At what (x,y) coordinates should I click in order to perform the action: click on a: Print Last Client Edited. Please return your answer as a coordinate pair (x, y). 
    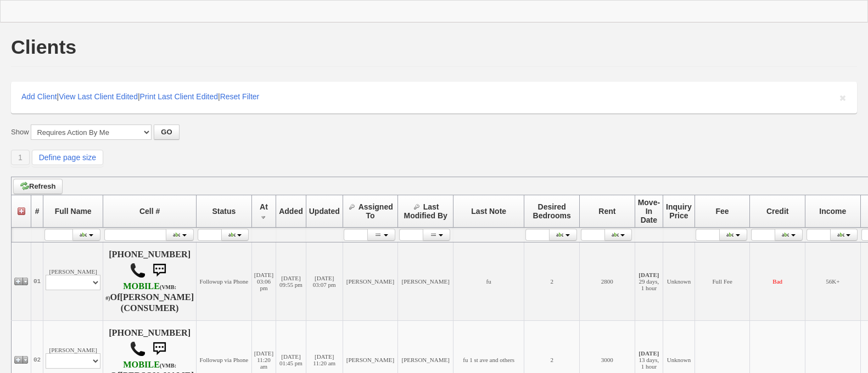
    Looking at the image, I should click on (179, 97).